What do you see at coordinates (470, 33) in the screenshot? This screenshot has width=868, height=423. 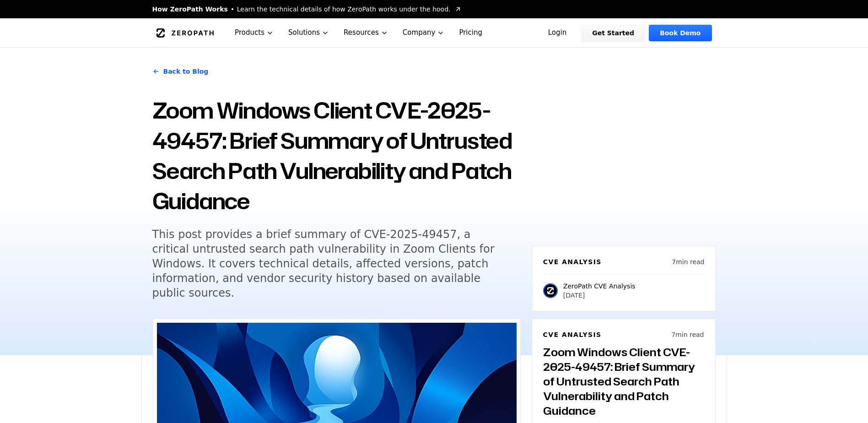 I see `a: Pricing` at bounding box center [470, 33].